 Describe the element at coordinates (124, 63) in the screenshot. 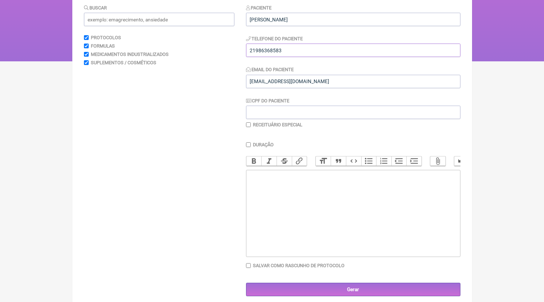

I see `label: Suplementos / Cosméticos` at that location.